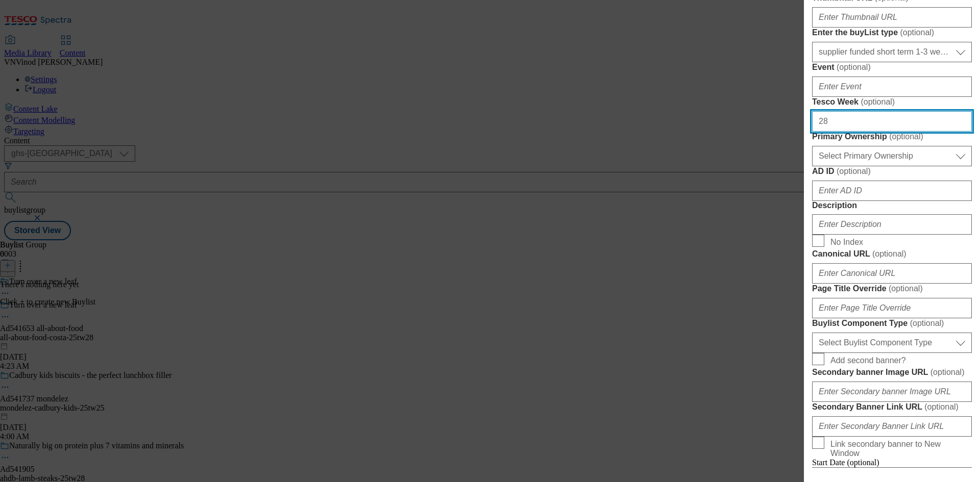  I want to click on label: Tesco Week, so click(891, 102).